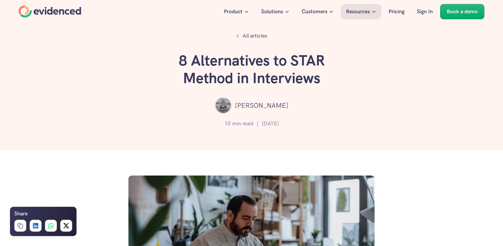  Describe the element at coordinates (243, 124) in the screenshot. I see `p: min read` at that location.